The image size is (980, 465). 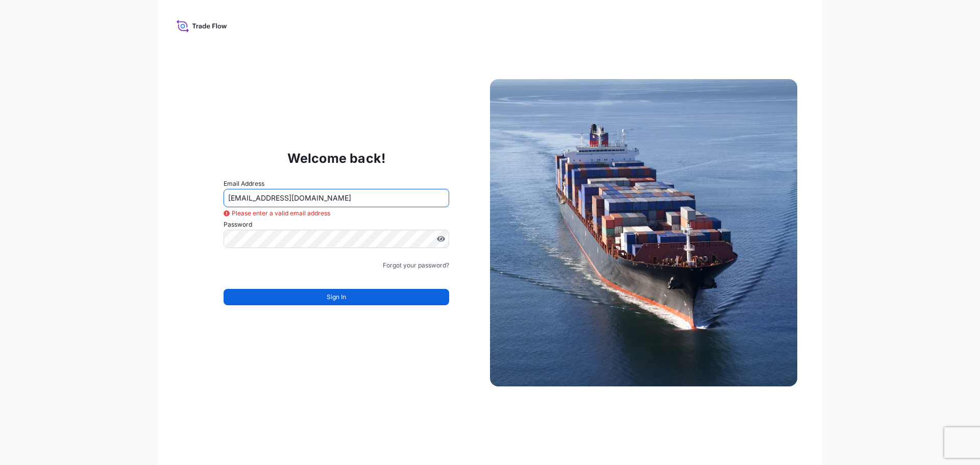 I want to click on span: Sign In, so click(x=337, y=297).